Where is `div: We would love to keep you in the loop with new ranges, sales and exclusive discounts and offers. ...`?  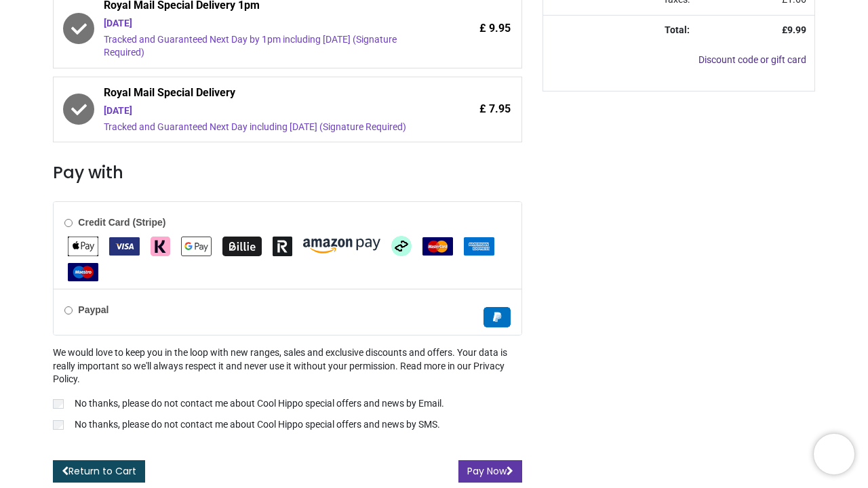
div: We would love to keep you in the loop with new ranges, sales and exclusive discounts and offers. ... is located at coordinates (287, 391).